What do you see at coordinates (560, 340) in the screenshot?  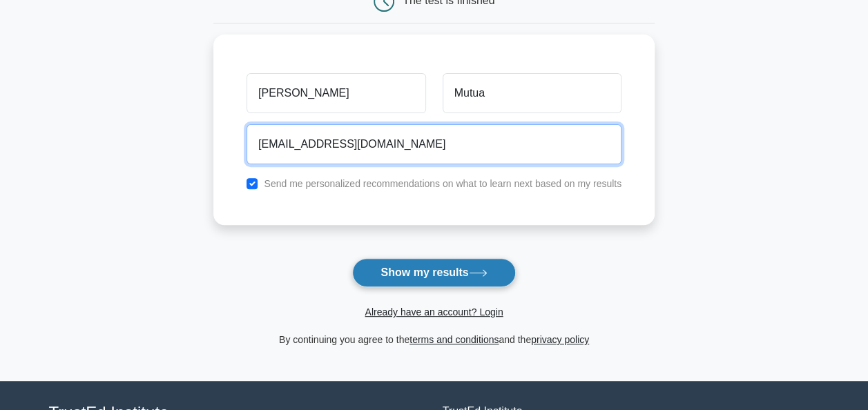 I see `a: privacy policy` at bounding box center [560, 340].